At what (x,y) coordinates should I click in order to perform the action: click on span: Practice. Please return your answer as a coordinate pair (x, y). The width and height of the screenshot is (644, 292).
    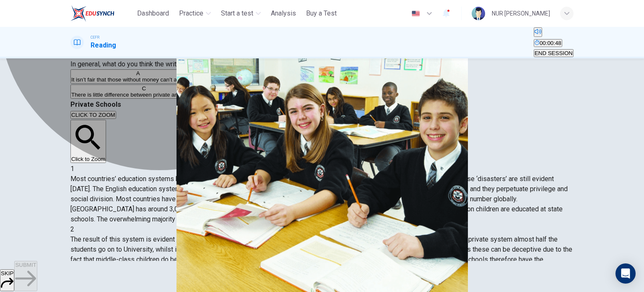
    Looking at the image, I should click on (191, 14).